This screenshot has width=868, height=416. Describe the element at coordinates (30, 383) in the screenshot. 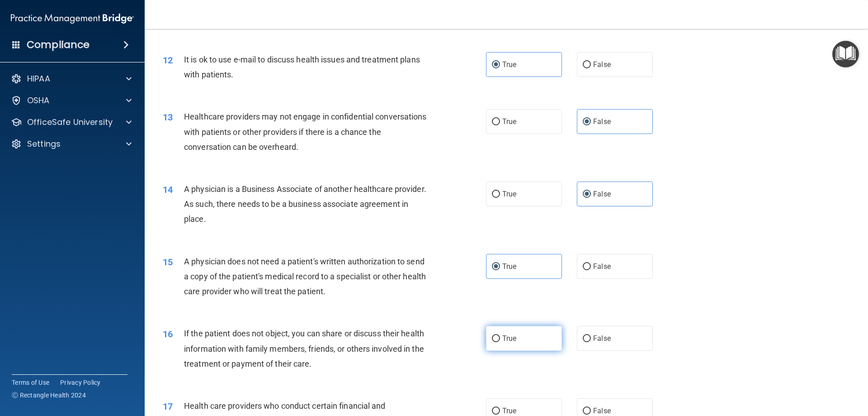

I see `a: Terms of Use` at that location.